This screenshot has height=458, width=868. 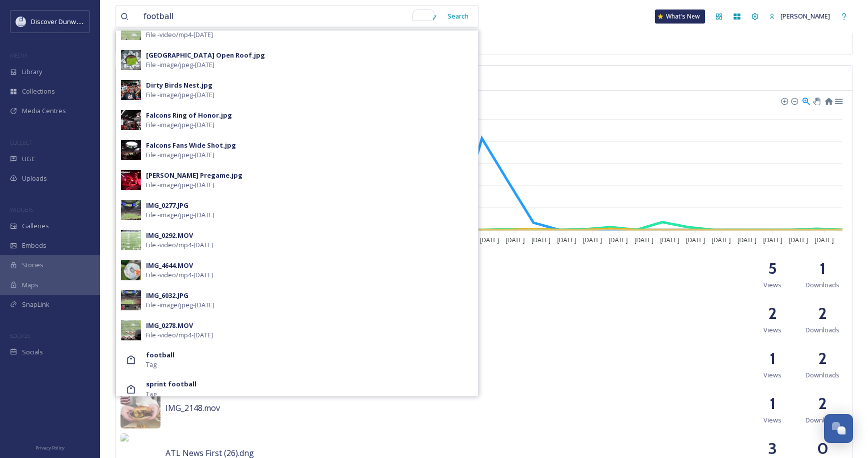 I want to click on span: MEDIA, so click(x=19, y=55).